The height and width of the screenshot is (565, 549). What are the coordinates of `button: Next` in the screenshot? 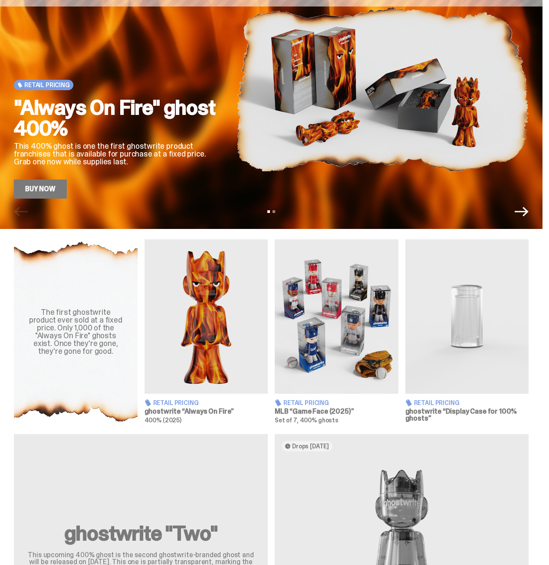 It's located at (521, 212).